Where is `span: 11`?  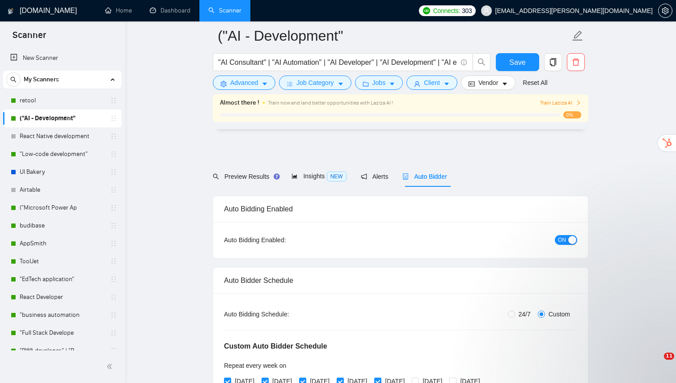 span: 11 is located at coordinates (669, 356).